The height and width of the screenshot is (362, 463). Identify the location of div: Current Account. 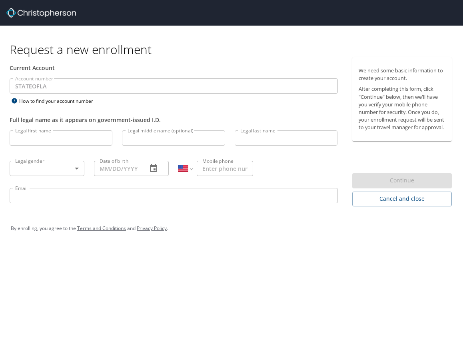
(173, 68).